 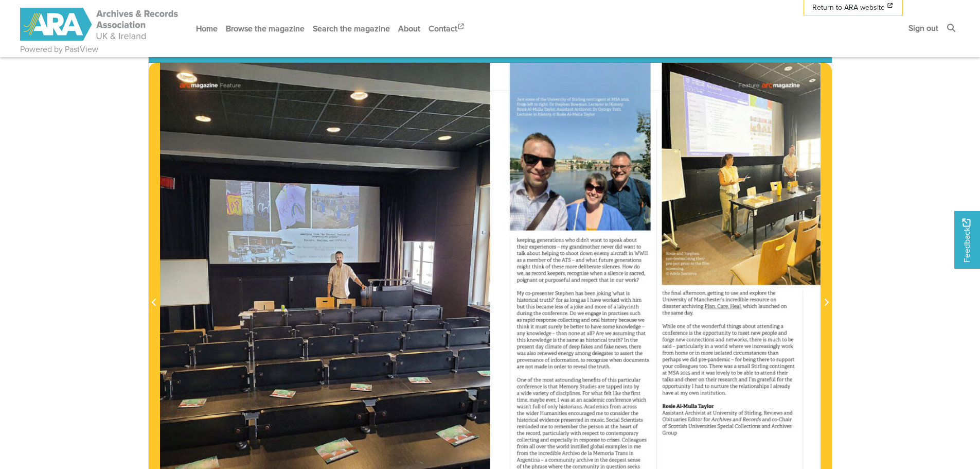 I want to click on span: Feedback, so click(x=967, y=240).